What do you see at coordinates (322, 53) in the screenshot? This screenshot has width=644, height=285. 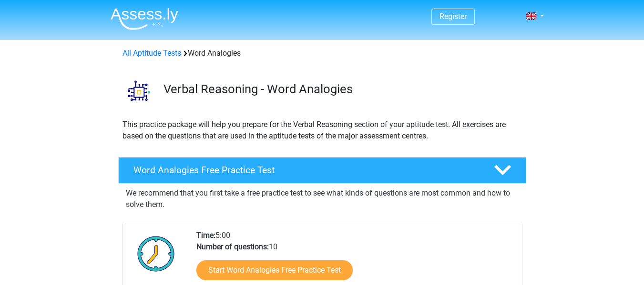 I see `div: Word Analogies` at bounding box center [322, 53].